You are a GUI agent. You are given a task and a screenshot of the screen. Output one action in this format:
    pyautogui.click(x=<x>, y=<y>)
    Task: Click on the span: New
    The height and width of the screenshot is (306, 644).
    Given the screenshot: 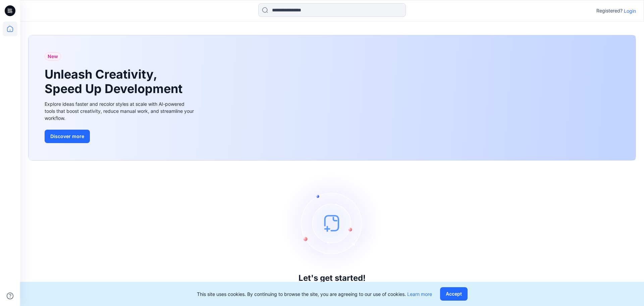 What is the action you would take?
    pyautogui.click(x=53, y=56)
    